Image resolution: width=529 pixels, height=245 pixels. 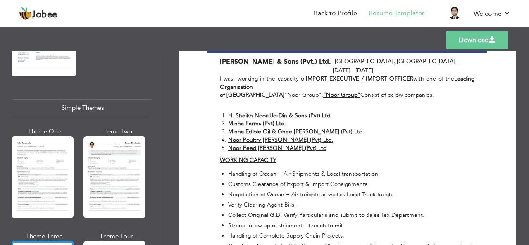 I want to click on li: Handling of Complete Supply Chain Projects., so click(x=350, y=236).